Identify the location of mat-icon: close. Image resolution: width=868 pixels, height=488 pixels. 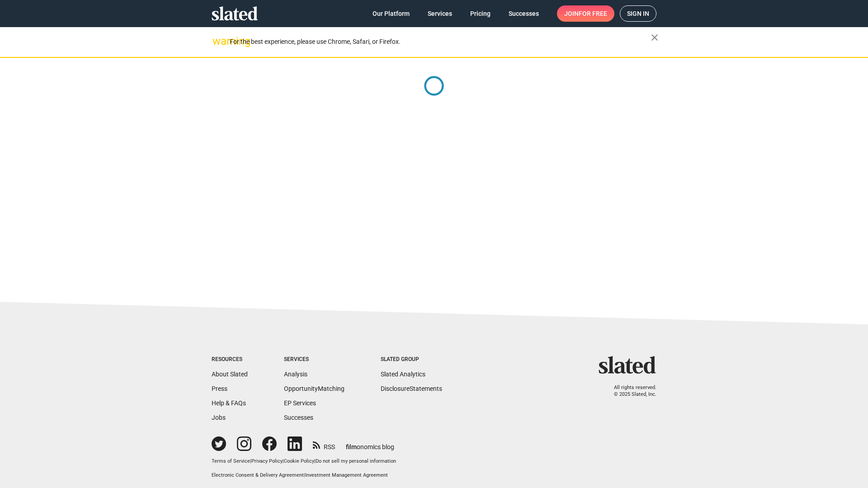
(655, 37).